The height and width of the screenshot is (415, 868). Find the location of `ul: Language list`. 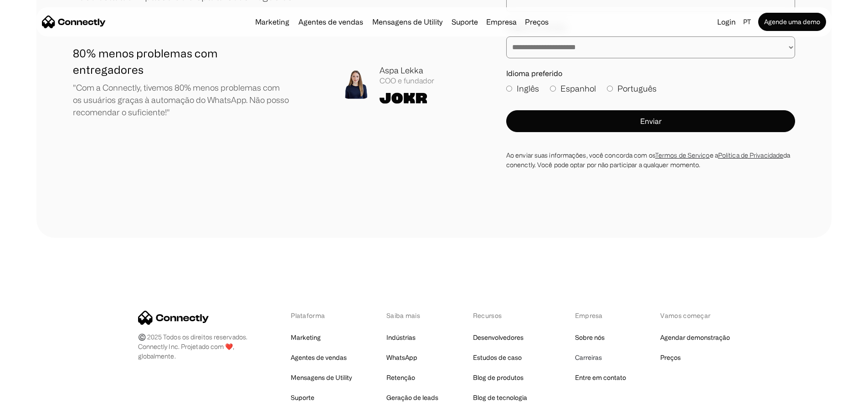

ul: Language list is located at coordinates (36, 405).